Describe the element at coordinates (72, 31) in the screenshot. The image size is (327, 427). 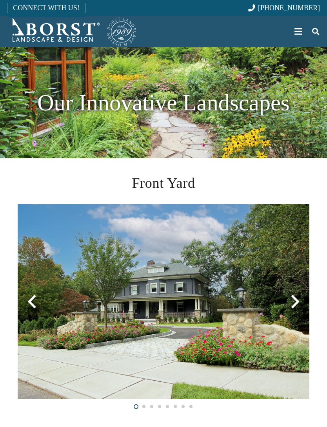
I see `a: Borst-Logo` at that location.